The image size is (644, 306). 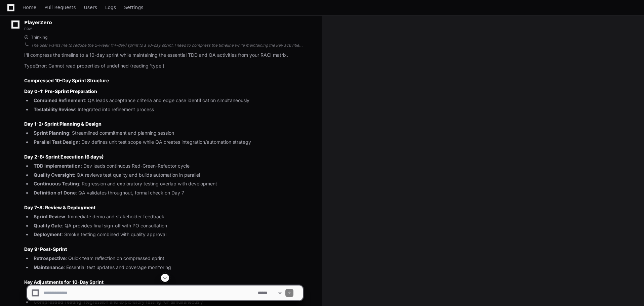 I want to click on strong: Day 7-8: Review & Deployment, so click(x=60, y=207).